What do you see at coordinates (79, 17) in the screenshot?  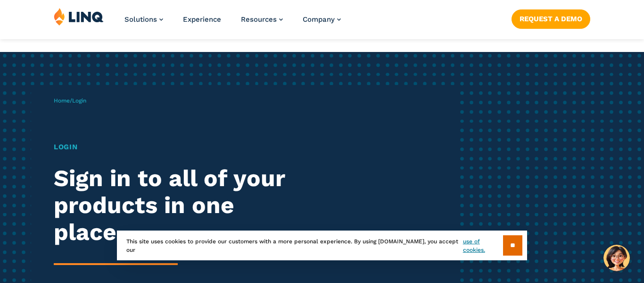 I see `img: LINQ | K‑12 Software` at bounding box center [79, 17].